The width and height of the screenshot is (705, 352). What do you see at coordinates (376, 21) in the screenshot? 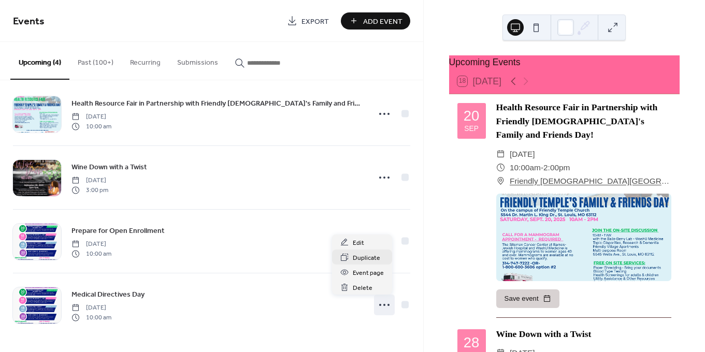
I see `a: Add Event` at bounding box center [376, 21].